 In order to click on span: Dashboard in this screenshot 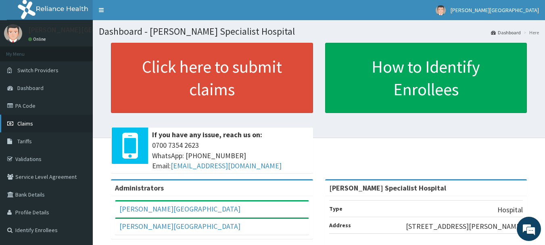, I will do `click(30, 88)`.